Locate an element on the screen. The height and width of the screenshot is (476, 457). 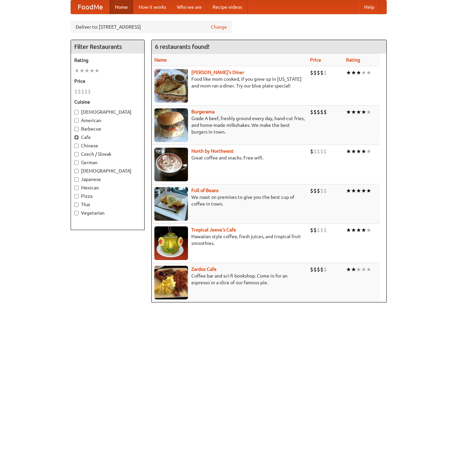
a: Zardoz Cafe is located at coordinates (204, 269).